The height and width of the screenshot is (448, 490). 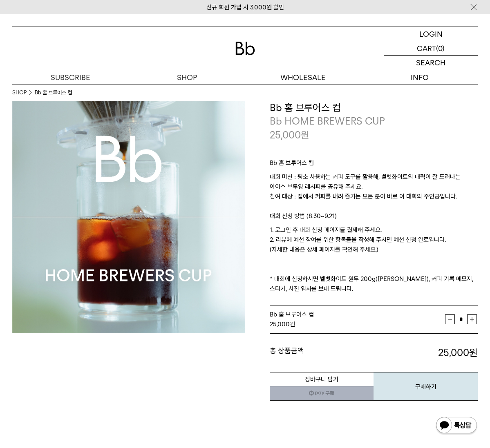 What do you see at coordinates (450, 319) in the screenshot?
I see `button: 감소` at bounding box center [450, 319].